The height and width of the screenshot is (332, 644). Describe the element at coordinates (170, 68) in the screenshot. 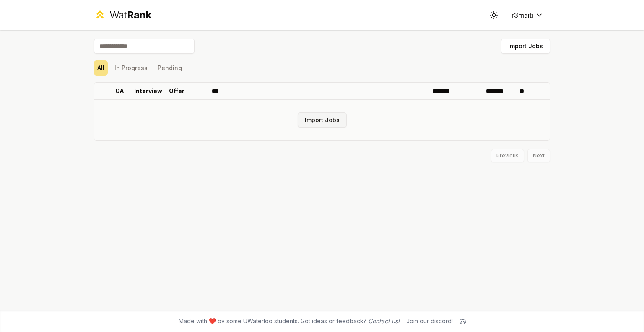

I see `button: Pending` at that location.